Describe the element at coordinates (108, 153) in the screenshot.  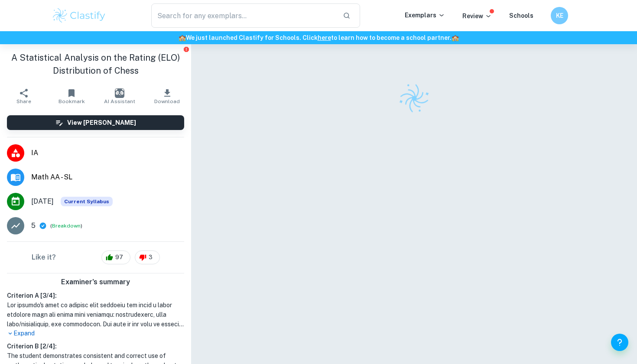
I see `span: IA` at that location.